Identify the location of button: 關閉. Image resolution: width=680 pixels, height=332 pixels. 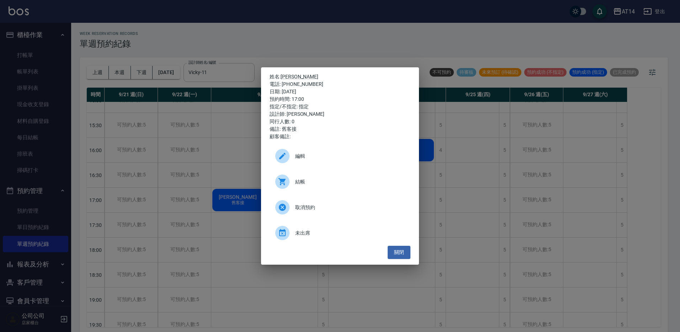
(399, 252).